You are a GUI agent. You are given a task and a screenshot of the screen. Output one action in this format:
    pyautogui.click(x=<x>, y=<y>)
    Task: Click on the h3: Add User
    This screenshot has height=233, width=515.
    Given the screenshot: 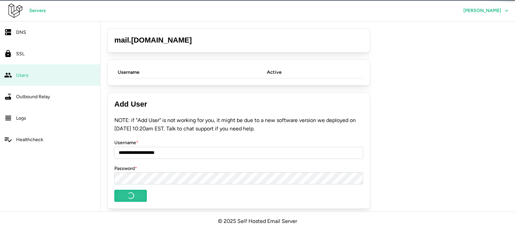 What is the action you would take?
    pyautogui.click(x=239, y=104)
    